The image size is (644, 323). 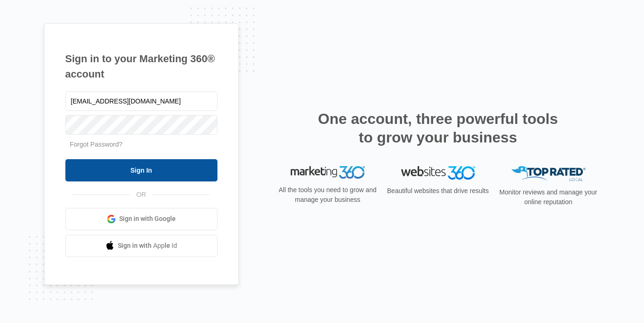 I want to click on input: Sign In, so click(x=142, y=170).